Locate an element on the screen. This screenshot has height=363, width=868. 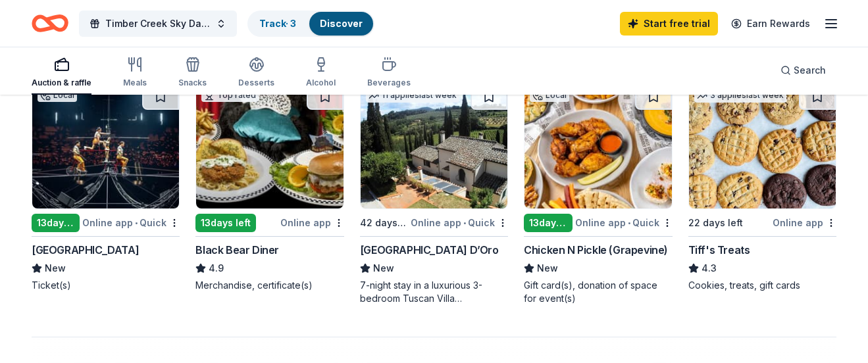
span: Search is located at coordinates (809, 71).